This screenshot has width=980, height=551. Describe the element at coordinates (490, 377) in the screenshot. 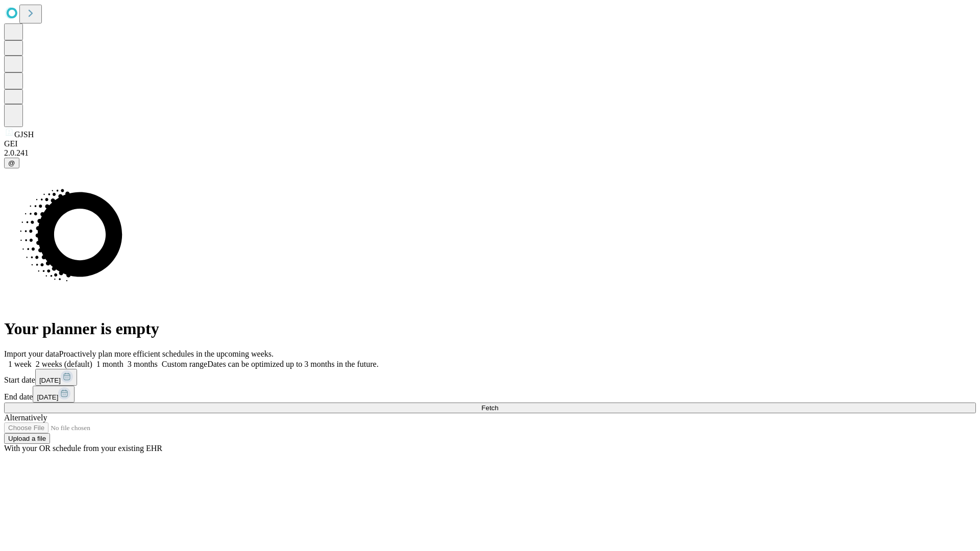

I see `div: Start date` at that location.